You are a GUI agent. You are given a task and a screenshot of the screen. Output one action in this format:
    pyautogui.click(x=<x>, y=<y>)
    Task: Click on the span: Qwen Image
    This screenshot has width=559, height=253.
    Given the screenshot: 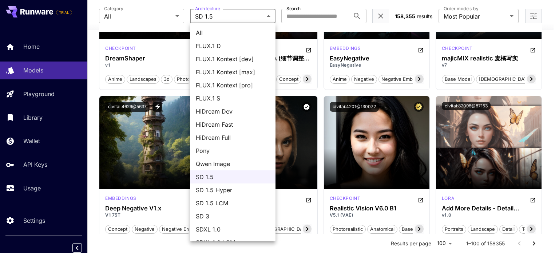 What is the action you would take?
    pyautogui.click(x=233, y=164)
    